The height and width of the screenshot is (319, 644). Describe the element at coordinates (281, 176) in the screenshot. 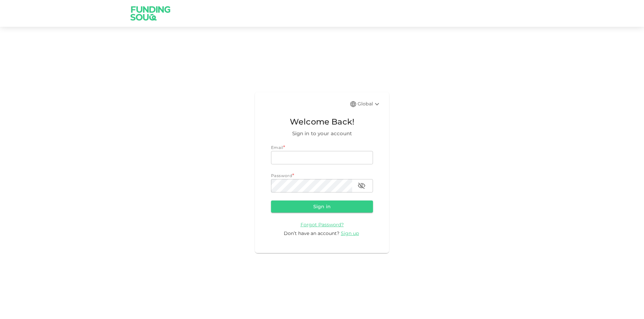

I see `span: Password` at that location.